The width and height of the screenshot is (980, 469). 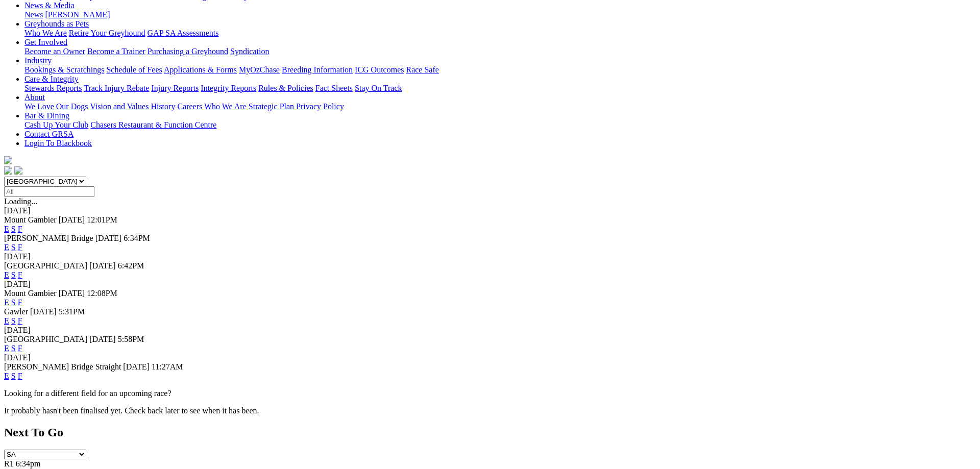 I want to click on a: Syndication, so click(x=250, y=51).